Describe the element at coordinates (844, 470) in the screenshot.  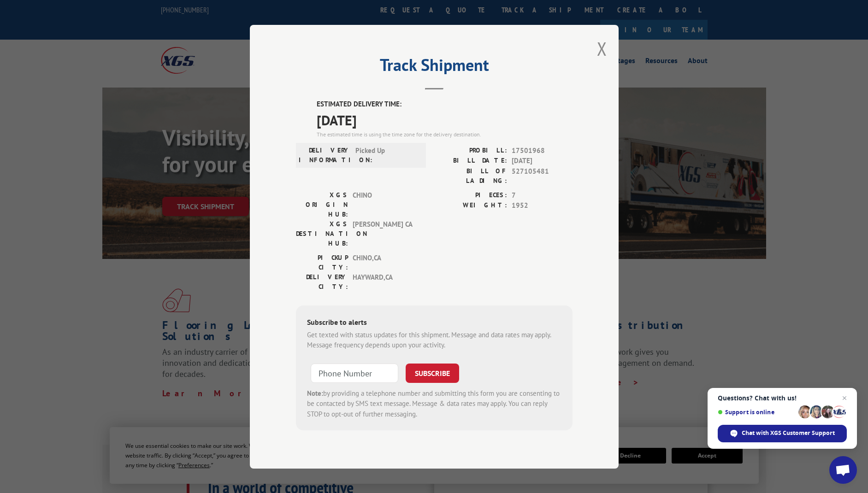
I see `a: Open chat` at that location.